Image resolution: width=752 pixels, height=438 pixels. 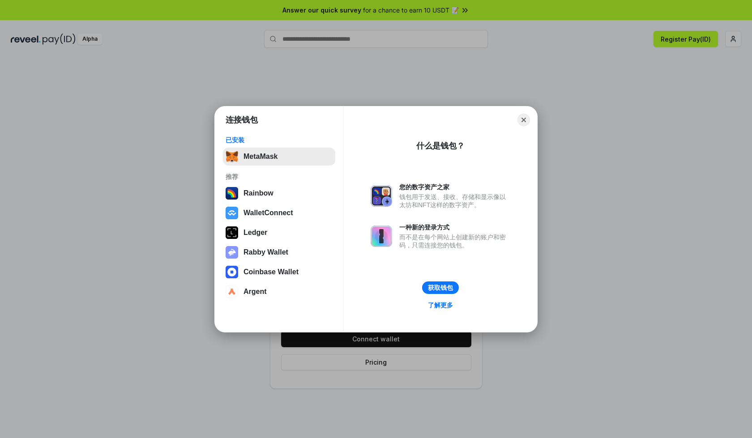 What do you see at coordinates (266, 252) in the screenshot?
I see `div: Rabby Wallet` at bounding box center [266, 252].